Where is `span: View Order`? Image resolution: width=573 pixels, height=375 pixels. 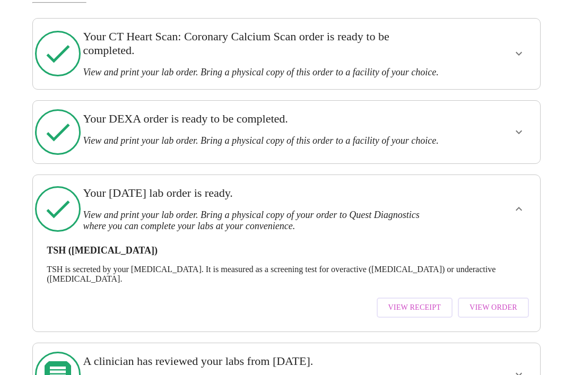
span: View Order is located at coordinates (493, 308).